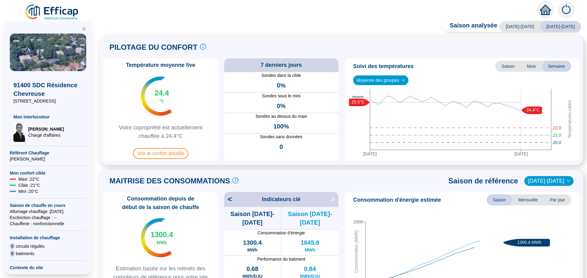  What do you see at coordinates (160, 132) in the screenshot?
I see `span: Votre copropriété est actuellement chauffée à 24.4°C` at bounding box center [160, 132].